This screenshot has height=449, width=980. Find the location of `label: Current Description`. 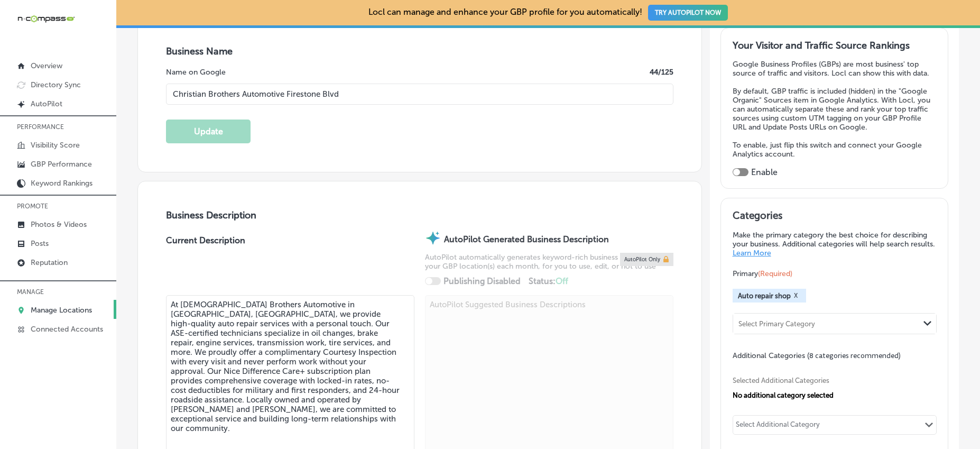

label: Current Description is located at coordinates (205, 265).